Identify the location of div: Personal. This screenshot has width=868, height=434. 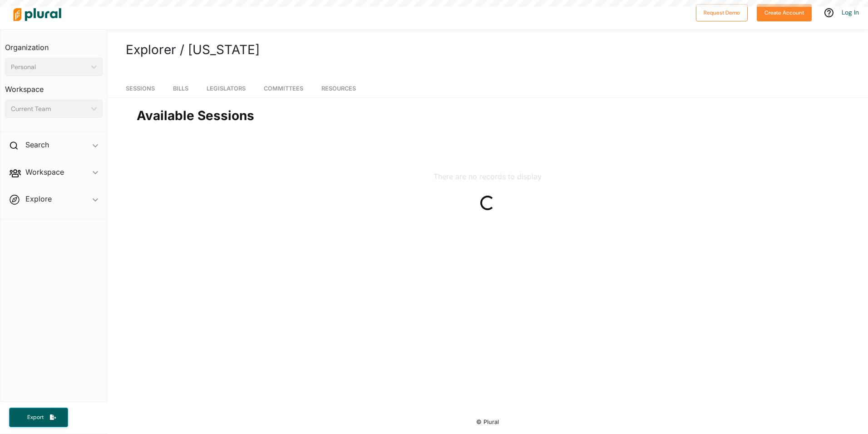
(49, 67).